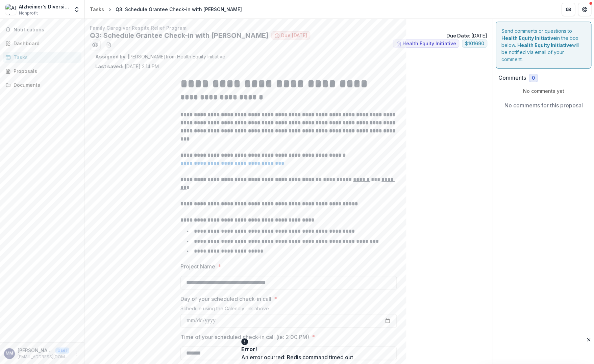 Image resolution: width=594 pixels, height=364 pixels. I want to click on button: Partners, so click(569, 10).